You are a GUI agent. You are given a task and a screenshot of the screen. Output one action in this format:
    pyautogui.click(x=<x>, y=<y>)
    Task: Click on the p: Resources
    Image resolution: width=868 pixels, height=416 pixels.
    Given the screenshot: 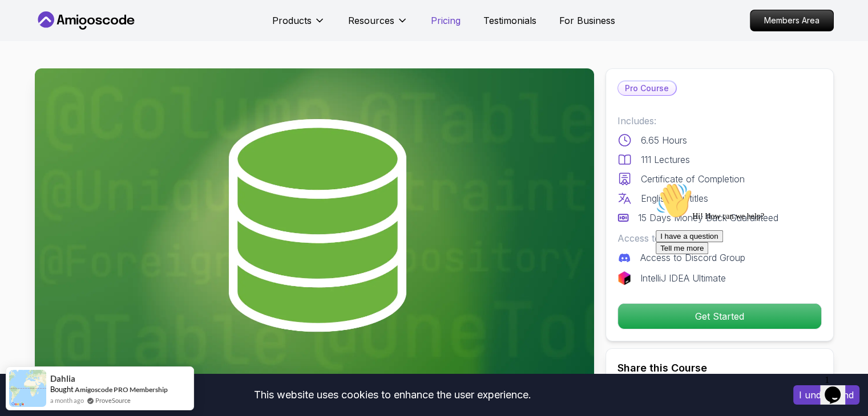 What is the action you would take?
    pyautogui.click(x=371, y=21)
    